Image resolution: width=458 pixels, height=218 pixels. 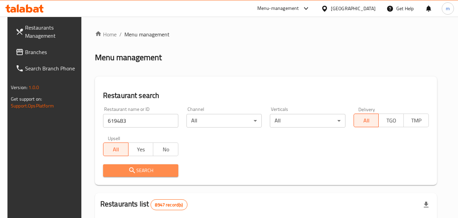 I want to click on h2: Restaurant search, so click(x=266, y=95).